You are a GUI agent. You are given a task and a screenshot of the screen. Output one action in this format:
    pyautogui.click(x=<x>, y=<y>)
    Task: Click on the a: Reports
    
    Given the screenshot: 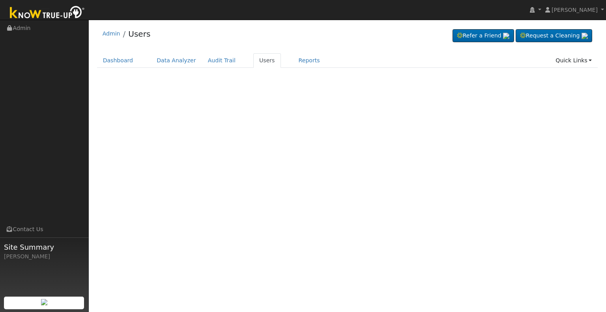 What is the action you would take?
    pyautogui.click(x=309, y=60)
    